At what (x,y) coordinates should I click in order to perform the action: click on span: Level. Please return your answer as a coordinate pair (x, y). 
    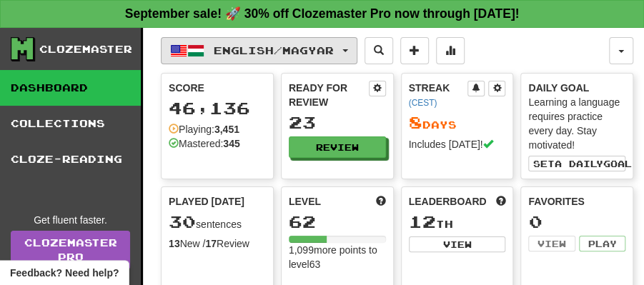
    Looking at the image, I should click on (305, 201).